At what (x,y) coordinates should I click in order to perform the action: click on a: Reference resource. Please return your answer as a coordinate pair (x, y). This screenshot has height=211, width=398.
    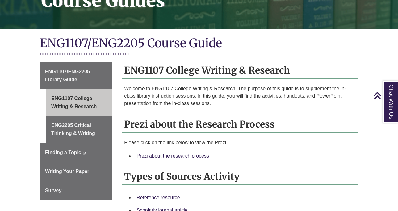
    Looking at the image, I should click on (158, 197).